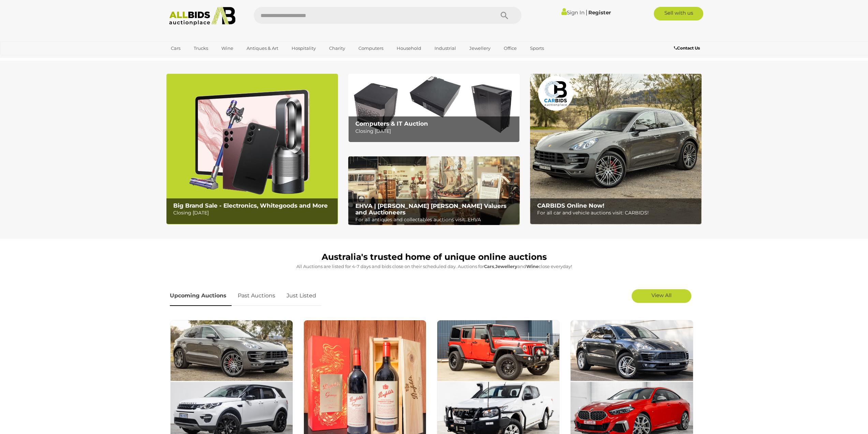  I want to click on b: Computers & IT Auction, so click(391, 123).